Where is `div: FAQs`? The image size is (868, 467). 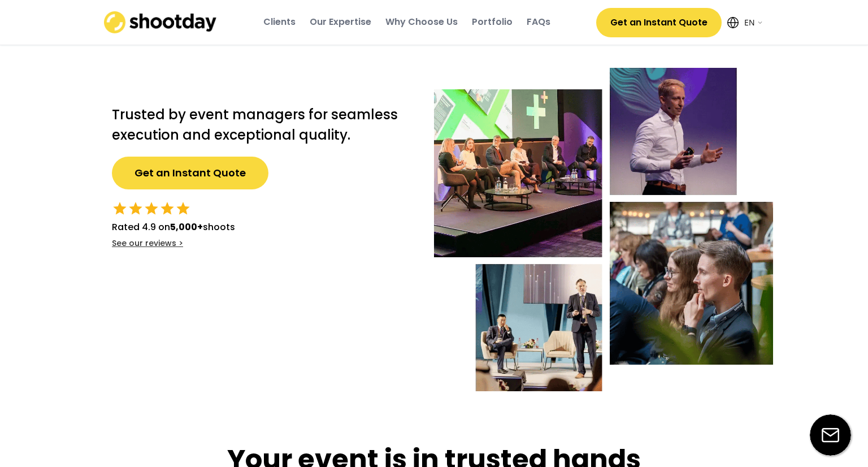 div: FAQs is located at coordinates (539, 22).